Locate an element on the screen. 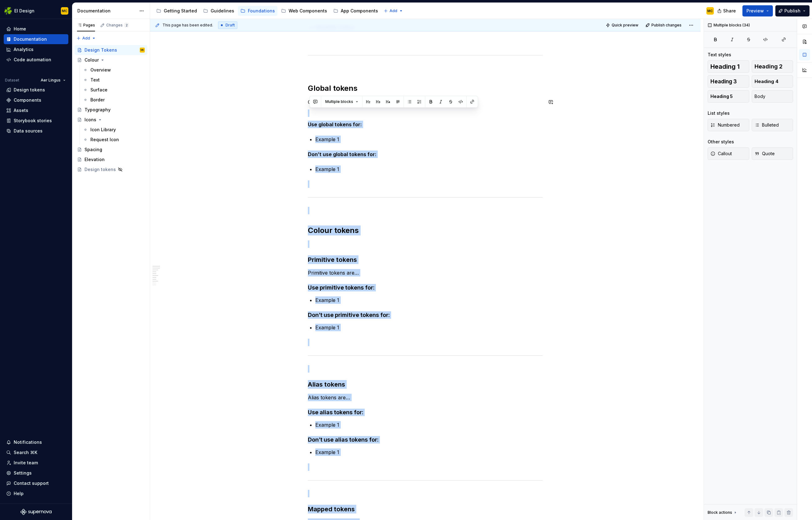 Image resolution: width=812 pixels, height=520 pixels. div: Guidelines is located at coordinates (222, 11).